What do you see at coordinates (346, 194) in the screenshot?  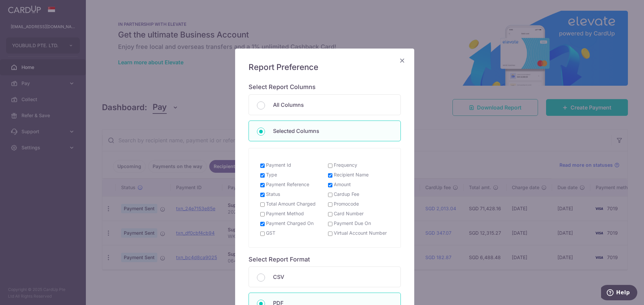 I see `label: Cardup Fee` at bounding box center [346, 194].